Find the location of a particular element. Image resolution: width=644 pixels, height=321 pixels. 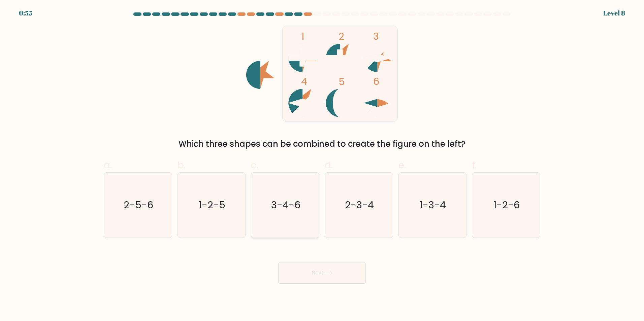

text: 1-2-6 is located at coordinates (507, 205).